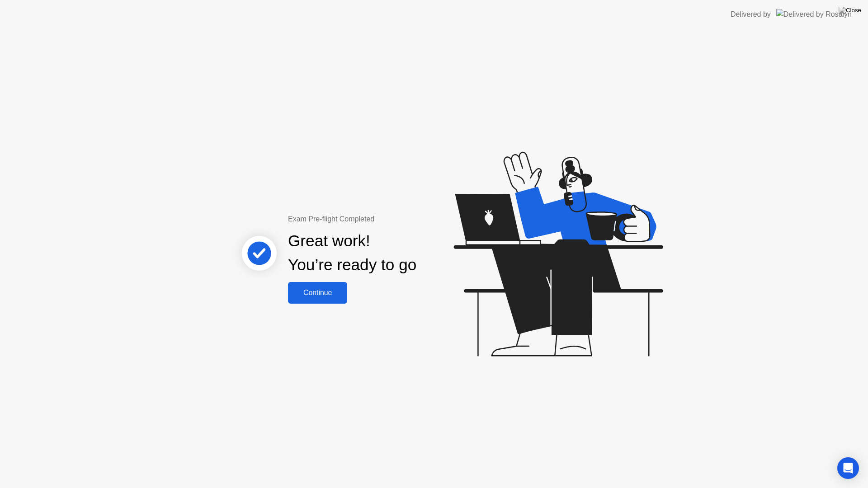 This screenshot has height=488, width=868. What do you see at coordinates (814, 14) in the screenshot?
I see `img: Delivered by Rosalyn` at bounding box center [814, 14].